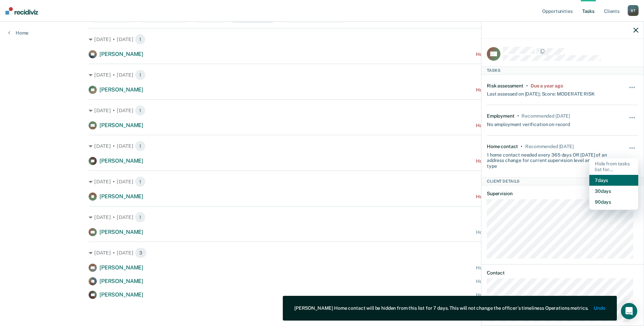 The image size is (644, 326). I want to click on div: Home contact, so click(503, 147).